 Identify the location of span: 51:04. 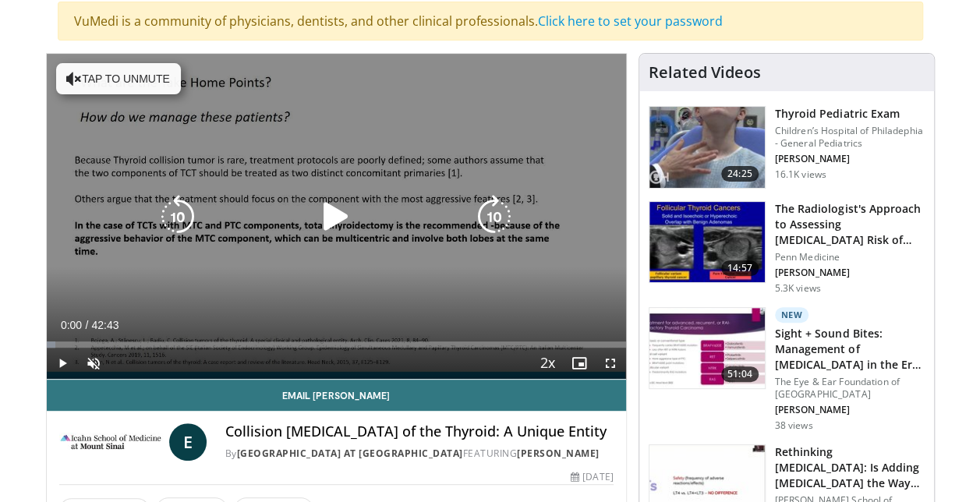
(740, 374).